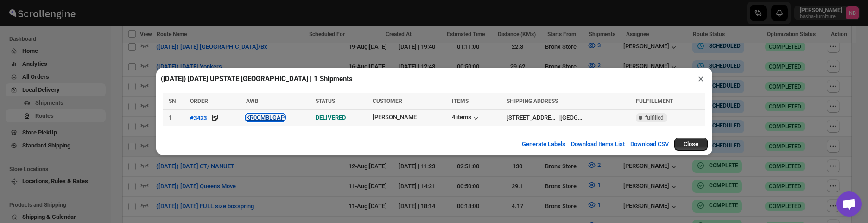 This screenshot has height=223, width=868. What do you see at coordinates (532, 101) in the screenshot?
I see `span: SHIPPING ADDRESS` at bounding box center [532, 101].